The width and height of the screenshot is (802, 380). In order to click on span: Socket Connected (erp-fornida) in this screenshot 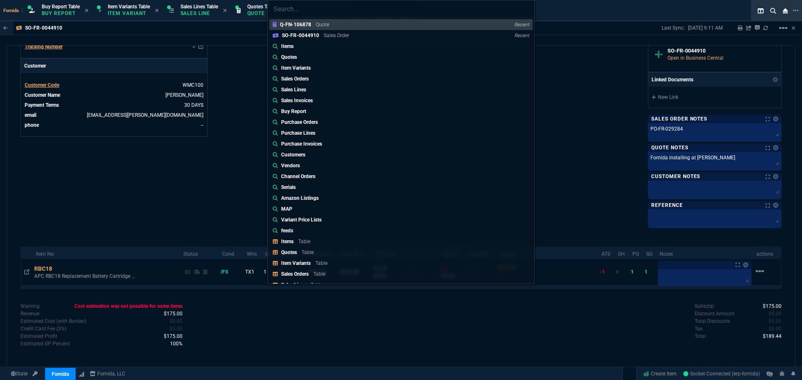, I will do `click(721, 374)`.